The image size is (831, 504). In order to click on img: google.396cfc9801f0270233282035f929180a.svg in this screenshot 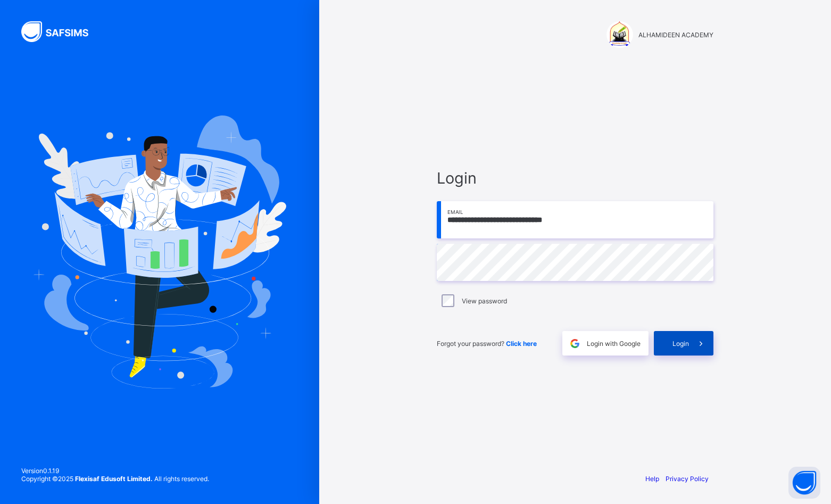, I will do `click(575, 343)`.